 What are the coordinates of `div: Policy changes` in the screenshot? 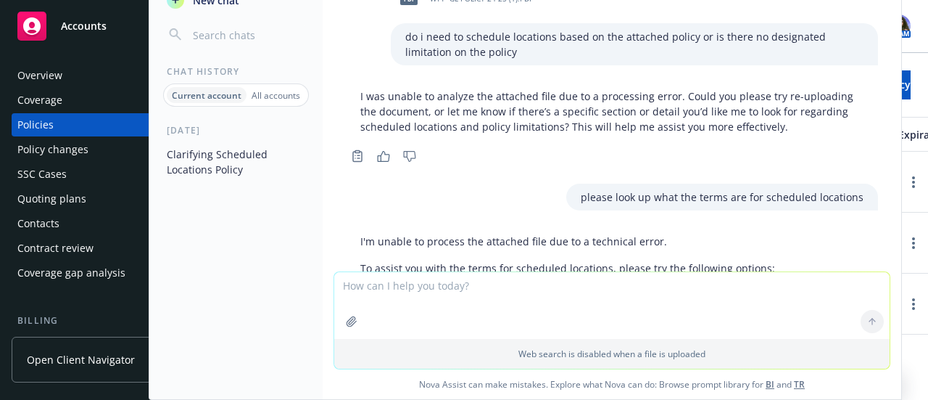 It's located at (53, 149).